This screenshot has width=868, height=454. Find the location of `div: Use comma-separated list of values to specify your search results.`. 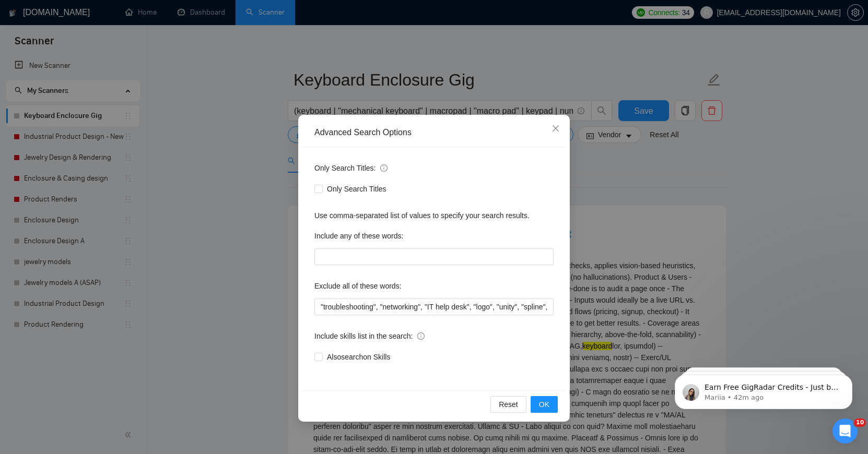

div: Use comma-separated list of values to specify your search results. is located at coordinates (434, 215).